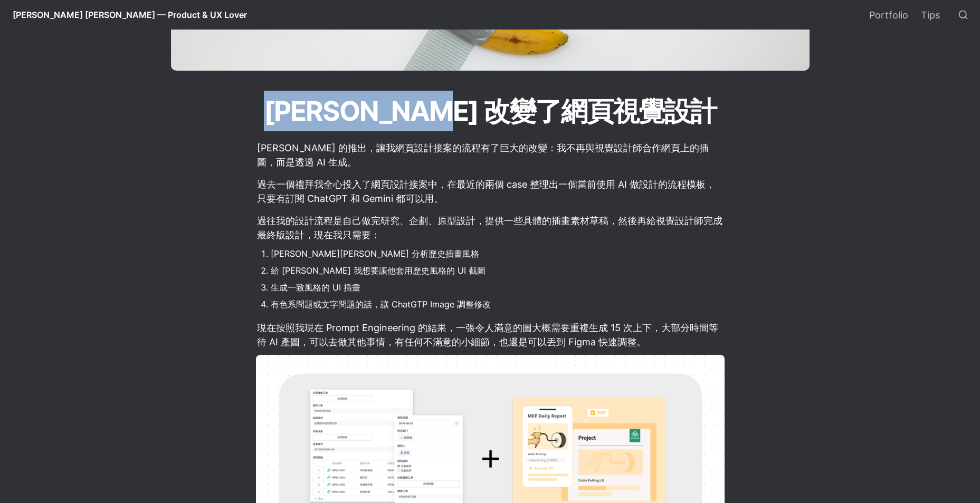  Describe the element at coordinates (490, 228) in the screenshot. I see `p: 過往我的設計流程是自己做完研究、企劃、原型設計，提供一些具體的插畫素材草稿，然後再給視覺設計師完成最終版設計，現在我只需要：` at that location.